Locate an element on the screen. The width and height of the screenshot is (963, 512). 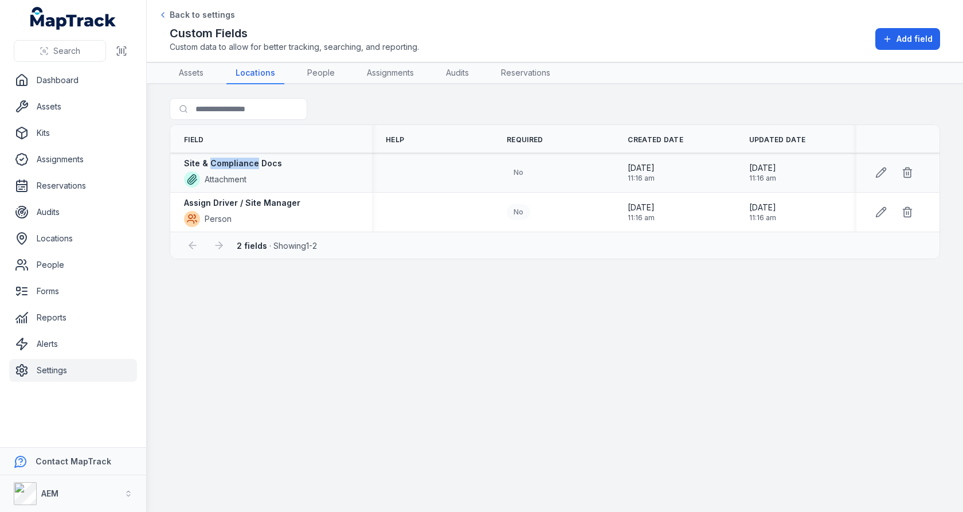
span: Custom data to allow for better tracking, searching, and reporting. is located at coordinates (294, 47).